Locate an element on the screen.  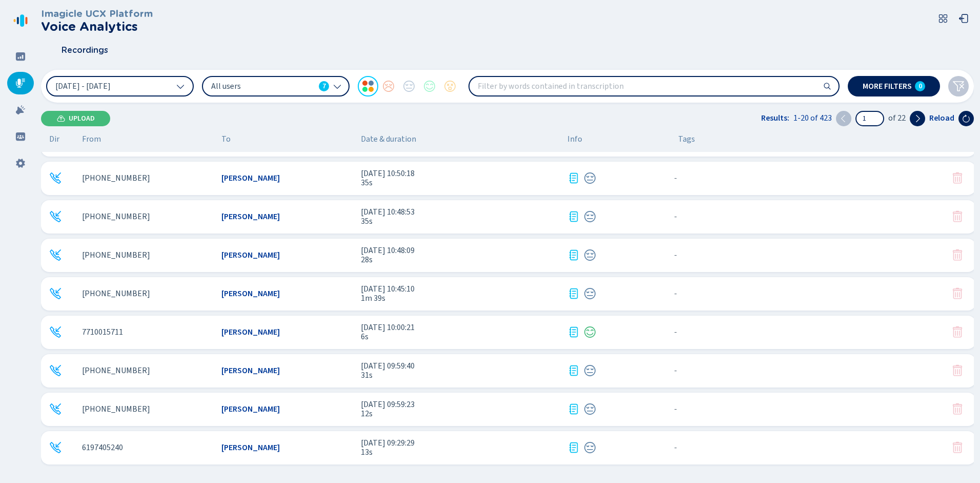
span: 35s is located at coordinates (460, 183).